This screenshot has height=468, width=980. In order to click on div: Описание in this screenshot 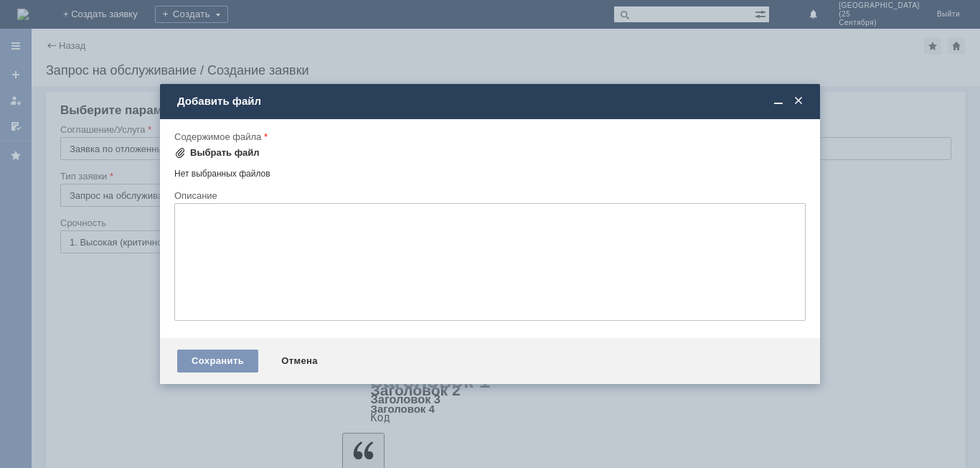, I will do `click(489, 195)`.